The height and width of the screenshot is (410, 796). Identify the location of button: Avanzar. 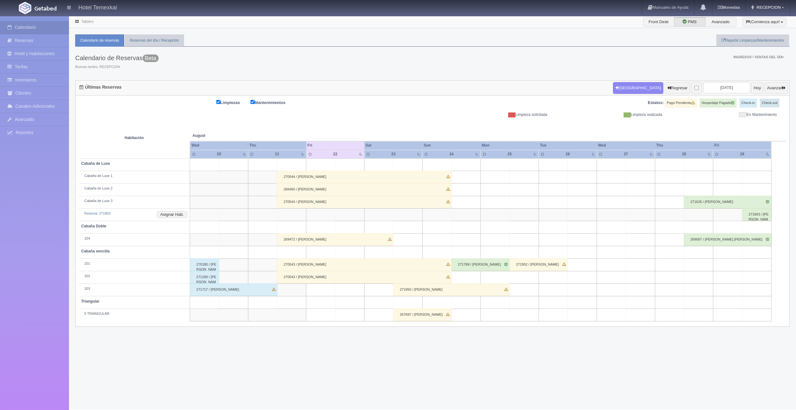
(776, 88).